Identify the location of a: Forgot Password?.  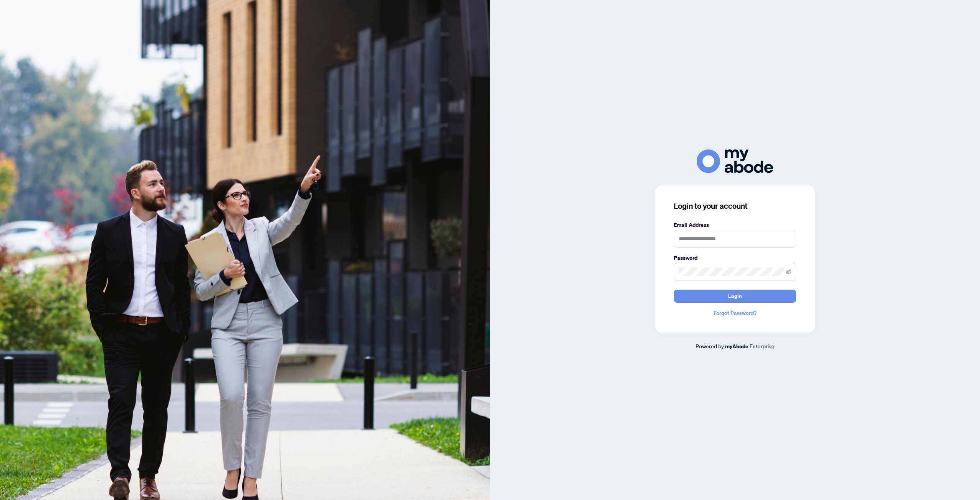
(735, 313).